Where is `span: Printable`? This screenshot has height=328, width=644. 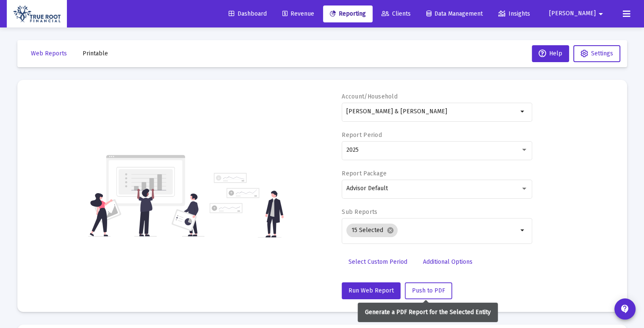
span: Printable is located at coordinates (95, 53).